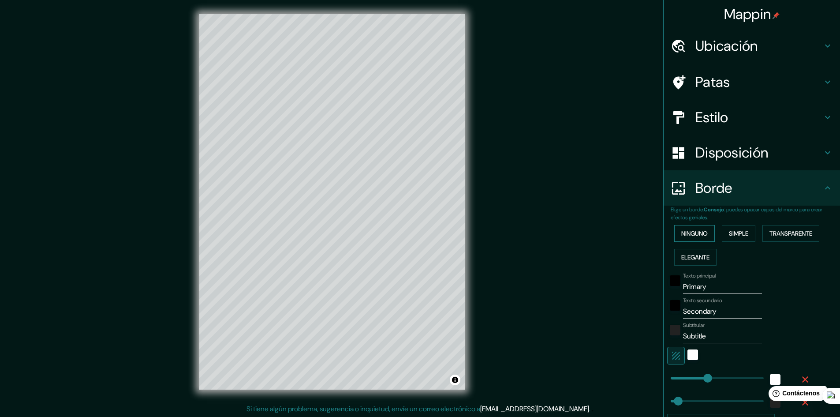 Image resolution: width=840 pixels, height=417 pixels. Describe the element at coordinates (747, 213) in the screenshot. I see `font: : puedes opacar capas del marco para crear efectos geniales.` at that location.